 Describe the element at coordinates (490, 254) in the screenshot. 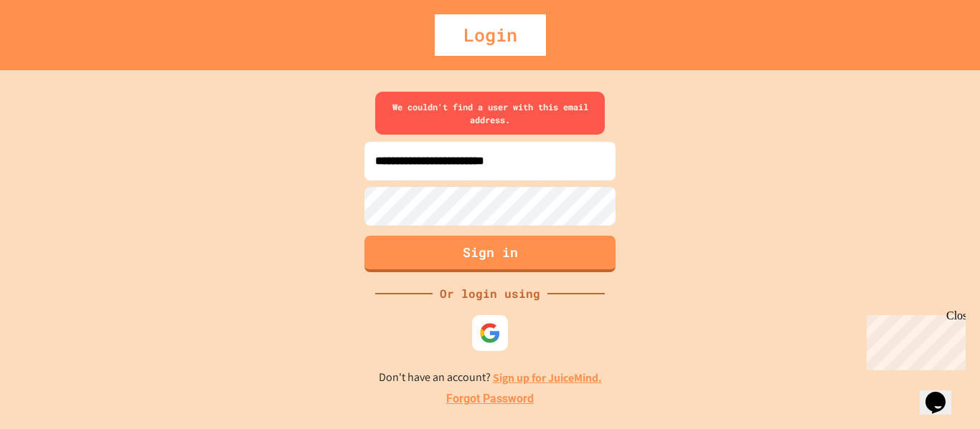

I see `button: Sign in` at that location.